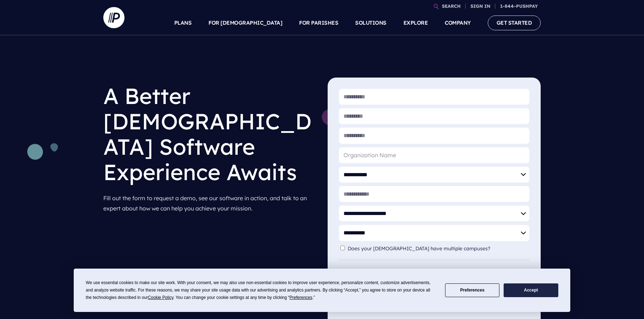  I want to click on span: Cookie Policy, so click(160, 297).